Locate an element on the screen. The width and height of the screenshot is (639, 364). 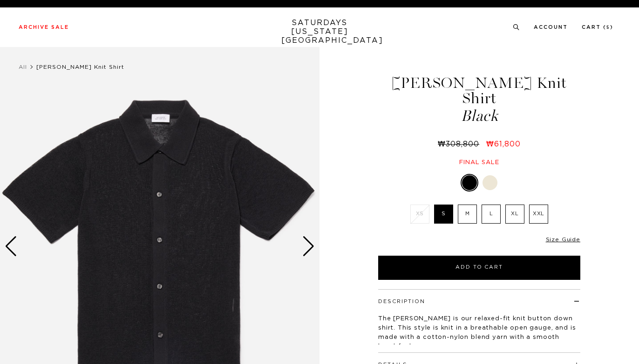
button: Description is located at coordinates (402, 301).